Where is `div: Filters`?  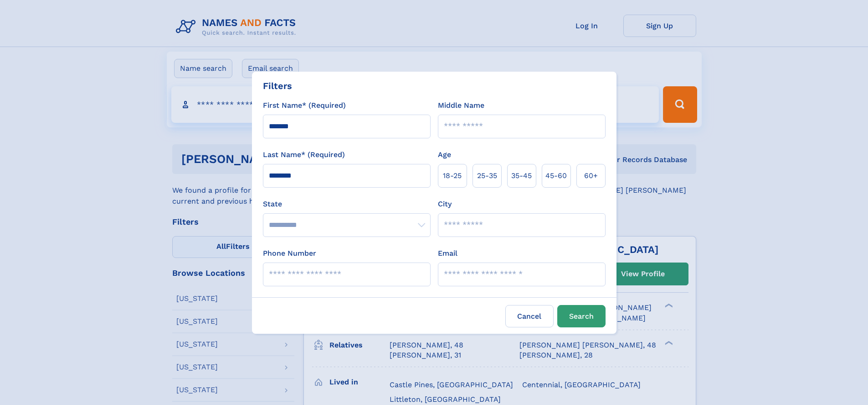 div: Filters is located at coordinates (277, 86).